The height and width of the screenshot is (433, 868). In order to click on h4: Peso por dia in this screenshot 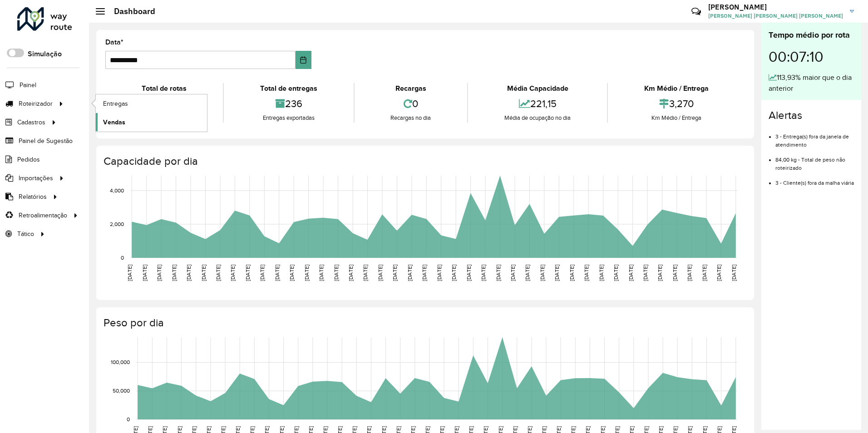, I will do `click(424, 323)`.